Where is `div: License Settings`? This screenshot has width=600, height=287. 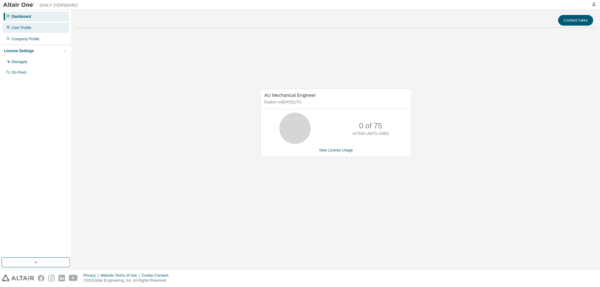 div: License Settings is located at coordinates (19, 51).